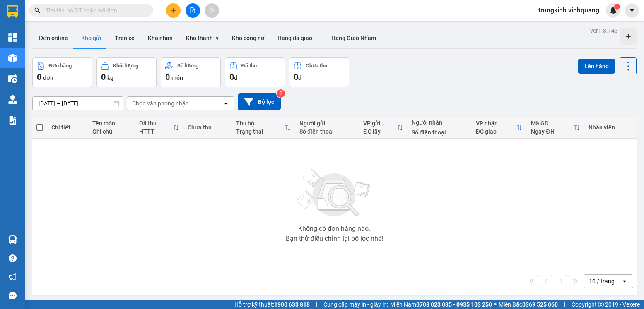 Image resolution: width=644 pixels, height=309 pixels. Describe the element at coordinates (111, 123) in the screenshot. I see `div: Tên món` at that location.